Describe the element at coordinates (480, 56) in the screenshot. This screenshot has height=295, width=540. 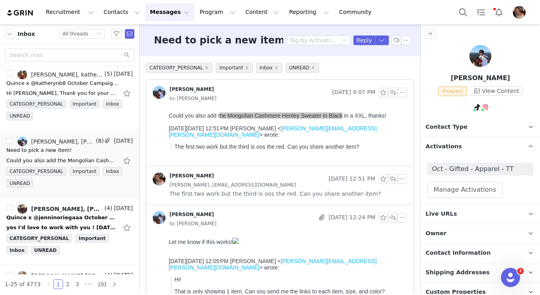
I see `img: Gabe Teixeira` at that location.